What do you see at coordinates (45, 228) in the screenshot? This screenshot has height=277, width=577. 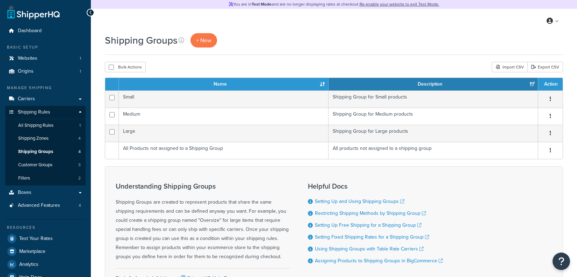 I see `div: Resources` at bounding box center [45, 228].